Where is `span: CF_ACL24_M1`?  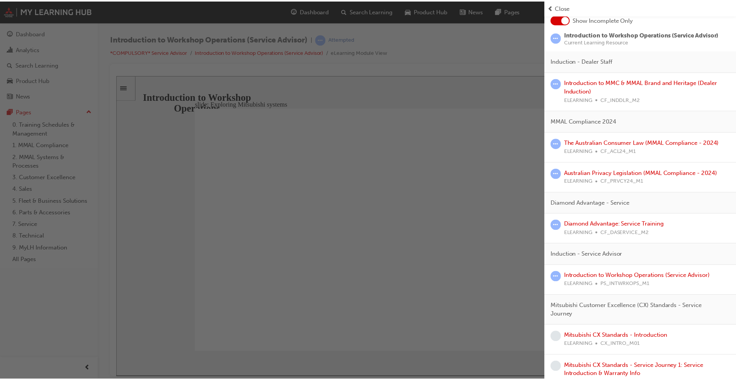
span: CF_ACL24_M1 is located at coordinates (622, 151).